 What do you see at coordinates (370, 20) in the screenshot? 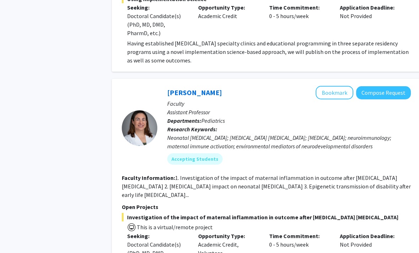
I see `div: Not Provided` at bounding box center [370, 20].